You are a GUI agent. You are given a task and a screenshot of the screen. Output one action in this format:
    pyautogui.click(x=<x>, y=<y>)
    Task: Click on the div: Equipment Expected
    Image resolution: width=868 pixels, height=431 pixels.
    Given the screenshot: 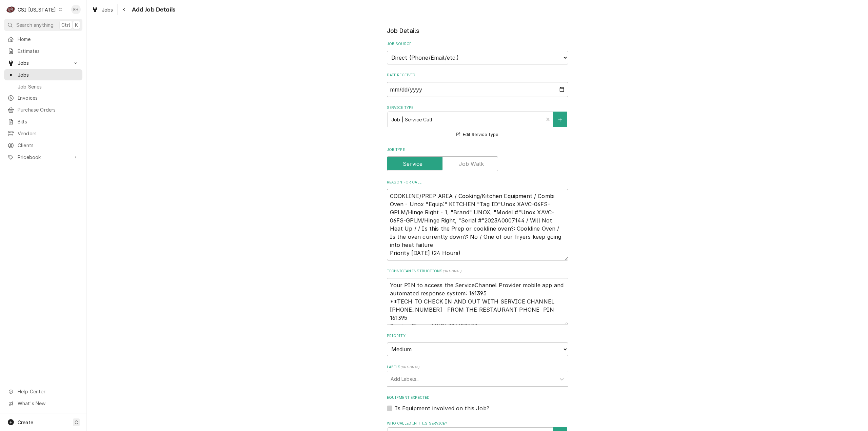 What is the action you would take?
    pyautogui.click(x=478, y=403)
    